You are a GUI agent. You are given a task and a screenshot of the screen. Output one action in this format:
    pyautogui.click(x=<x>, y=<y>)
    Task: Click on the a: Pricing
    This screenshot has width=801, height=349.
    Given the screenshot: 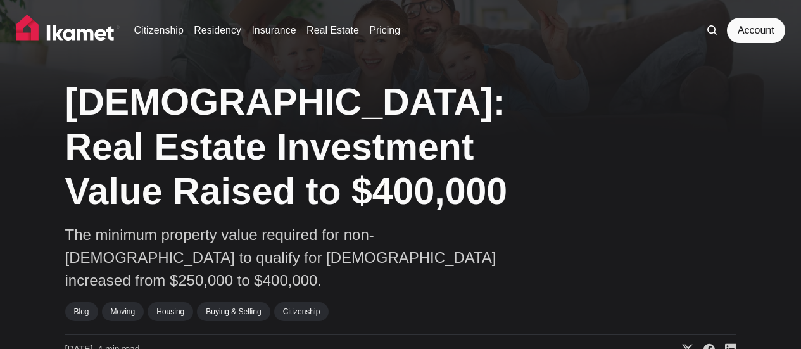 What is the action you would take?
    pyautogui.click(x=384, y=30)
    